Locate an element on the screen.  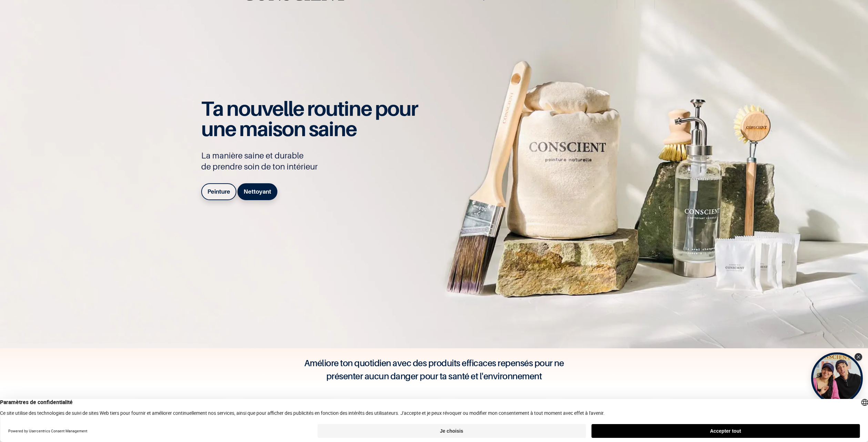
b: Peinture is located at coordinates (219, 192).